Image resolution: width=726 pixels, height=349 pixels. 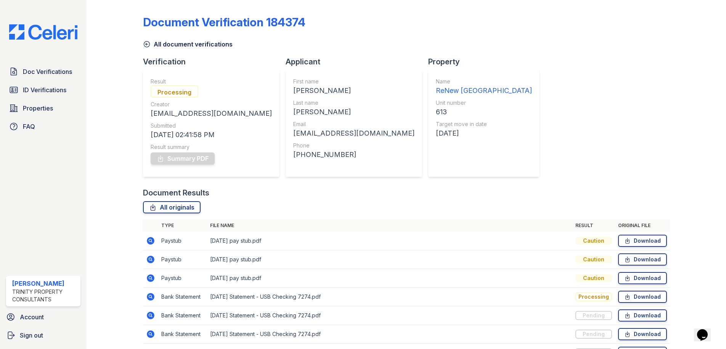 What do you see at coordinates (484, 124) in the screenshot?
I see `div: Target move in date` at bounding box center [484, 124].